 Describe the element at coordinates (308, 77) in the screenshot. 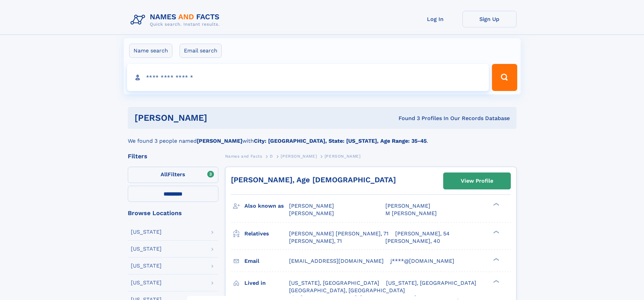

I see `input: search input` at that location.